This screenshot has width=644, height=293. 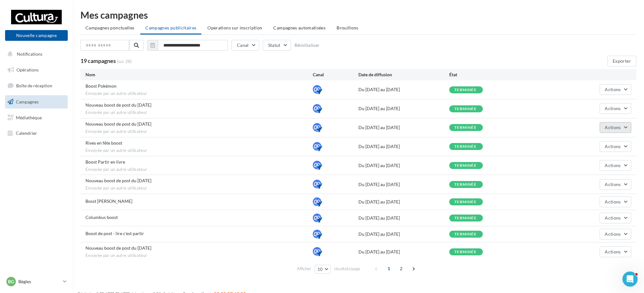 What do you see at coordinates (37, 282) in the screenshot?
I see `a: Bg Bègles` at bounding box center [37, 282].